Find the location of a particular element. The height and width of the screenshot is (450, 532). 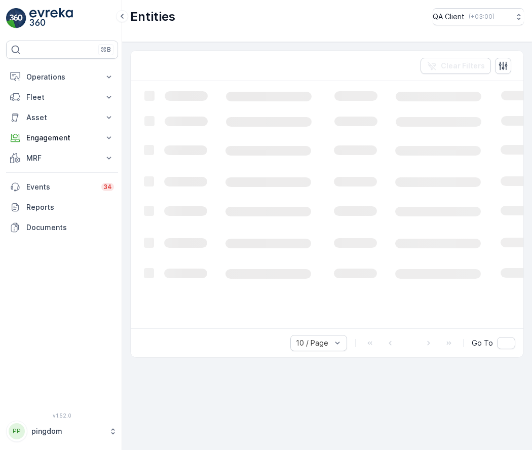

p: Engagement is located at coordinates (62, 138).